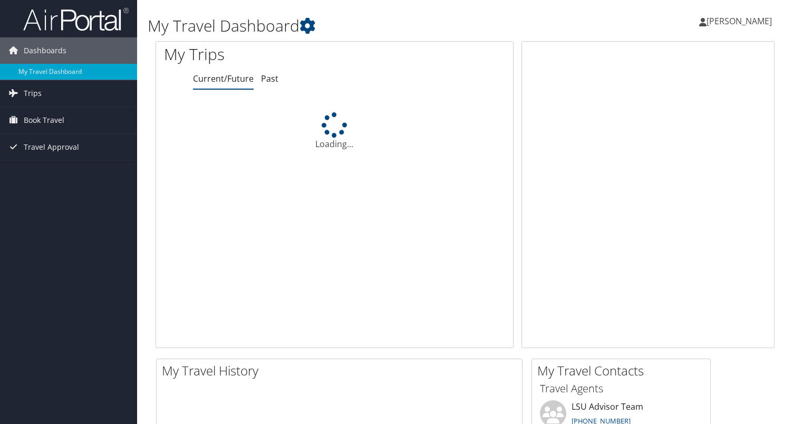 Image resolution: width=793 pixels, height=424 pixels. I want to click on img: airportal-logo.png, so click(76, 19).